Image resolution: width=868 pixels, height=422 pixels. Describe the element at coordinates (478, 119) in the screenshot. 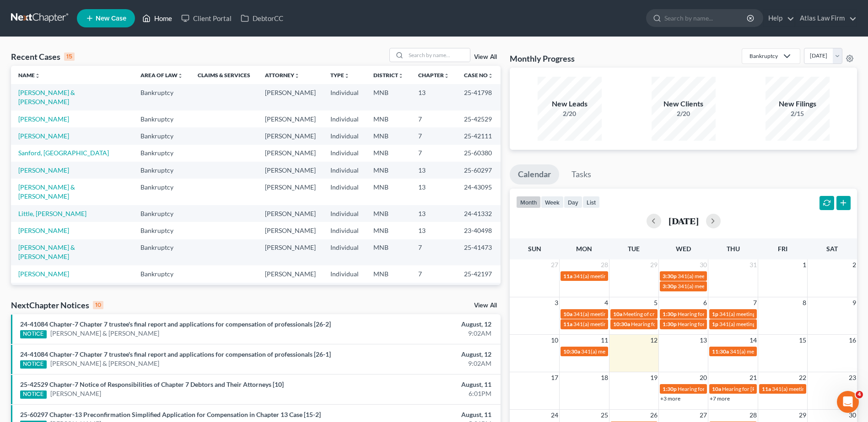

I see `td: 25-42529` at that location.